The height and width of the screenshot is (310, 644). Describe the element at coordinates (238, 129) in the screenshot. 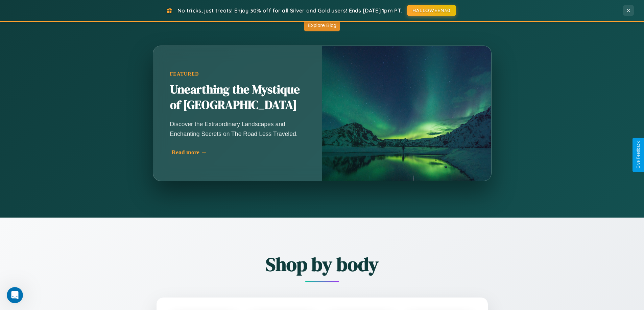

I see `p: Discover the Extraordinary Landscapes and Enchanting Secrets on The Road Less Traveled.` at that location.